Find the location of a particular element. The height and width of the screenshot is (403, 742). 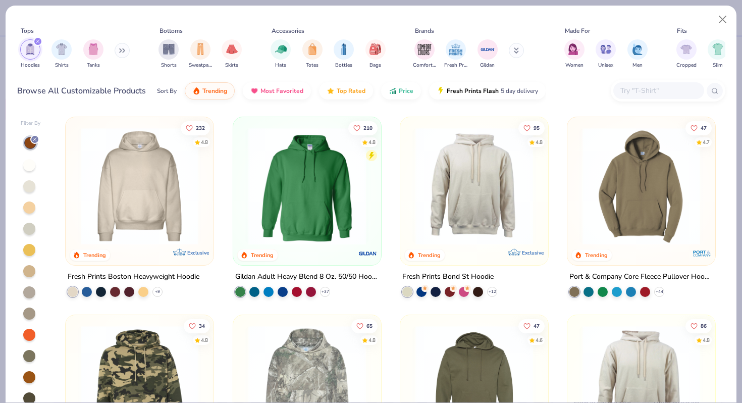

div: Tops is located at coordinates (27, 31).